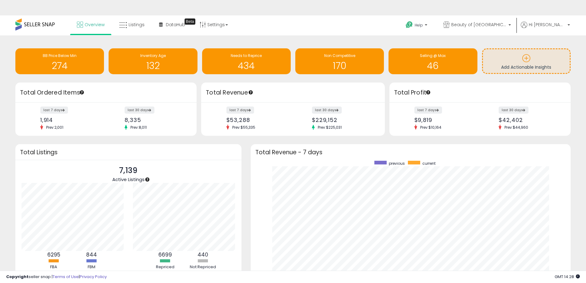 Image resolution: width=586 pixels, height=283 pixels. What do you see at coordinates (480, 93) in the screenshot?
I see `h3: Total Profit` at bounding box center [480, 93].